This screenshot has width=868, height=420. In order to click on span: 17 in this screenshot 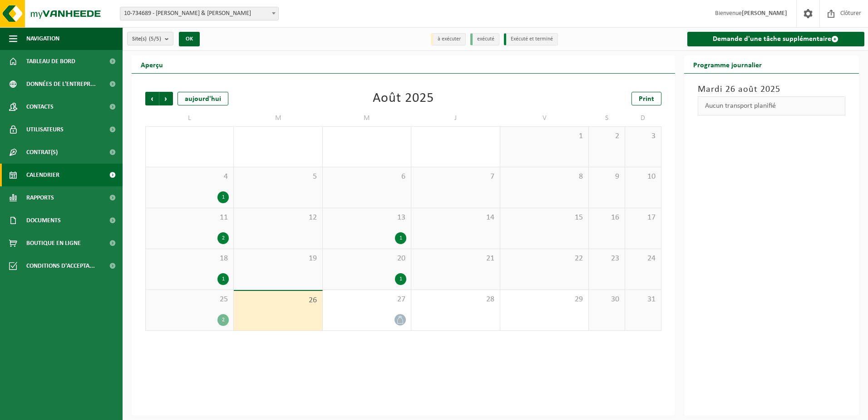, I will do `click(643, 218)`.